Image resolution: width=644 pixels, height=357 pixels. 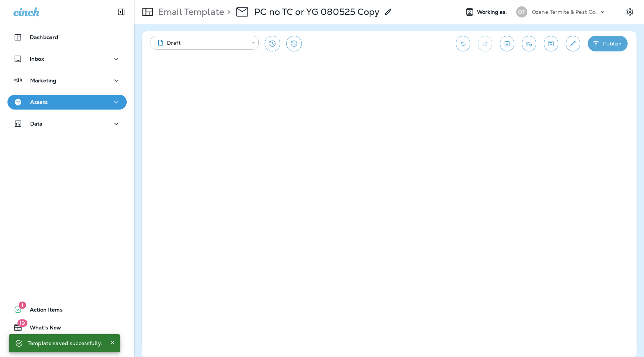 What do you see at coordinates (37, 124) in the screenshot?
I see `p: Data` at bounding box center [37, 124].